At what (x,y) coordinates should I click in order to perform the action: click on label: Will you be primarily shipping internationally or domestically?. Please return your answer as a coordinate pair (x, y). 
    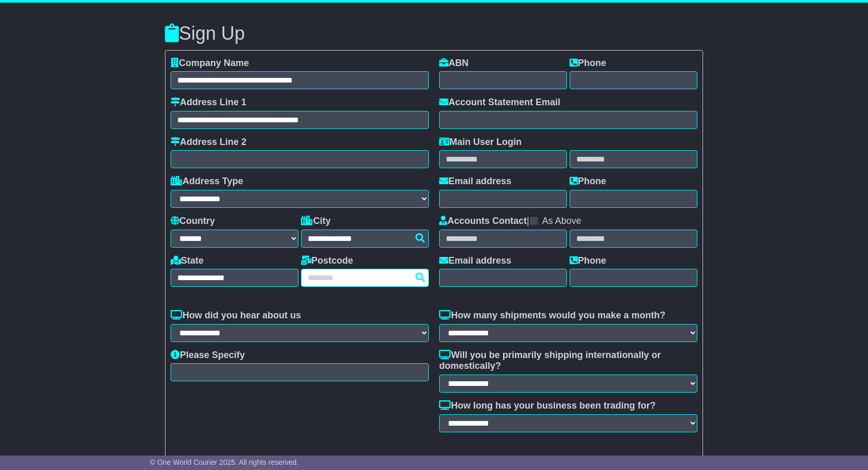
    Looking at the image, I should click on (568, 361).